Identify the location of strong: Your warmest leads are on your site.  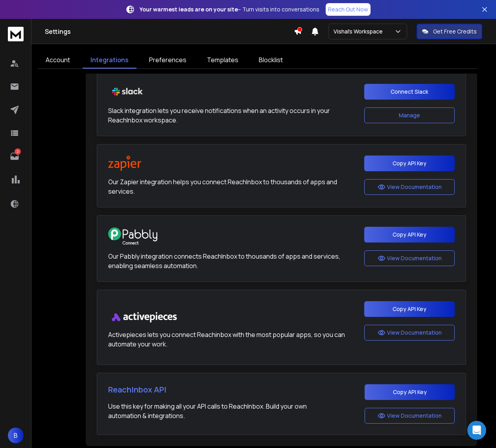
(189, 9).